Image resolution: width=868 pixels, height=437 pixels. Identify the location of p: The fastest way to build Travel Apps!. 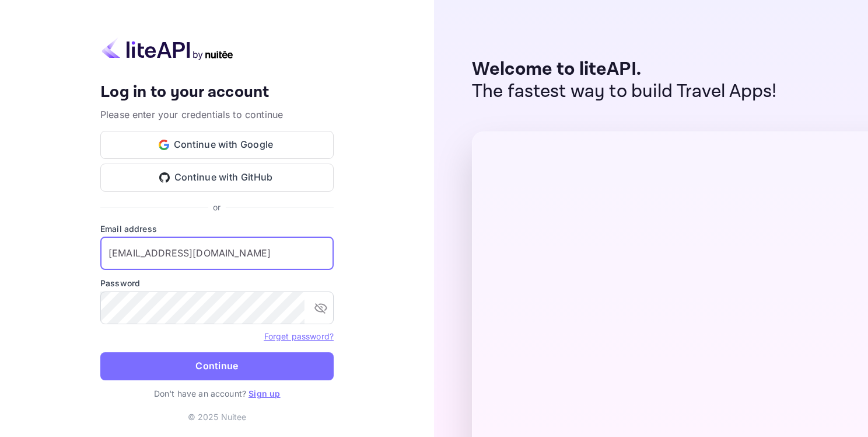
(624, 91).